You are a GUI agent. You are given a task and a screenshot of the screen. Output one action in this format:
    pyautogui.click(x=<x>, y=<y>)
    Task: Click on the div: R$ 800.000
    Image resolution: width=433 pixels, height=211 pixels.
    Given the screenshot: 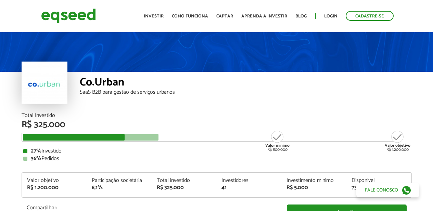 What is the action you would take?
    pyautogui.click(x=277, y=141)
    